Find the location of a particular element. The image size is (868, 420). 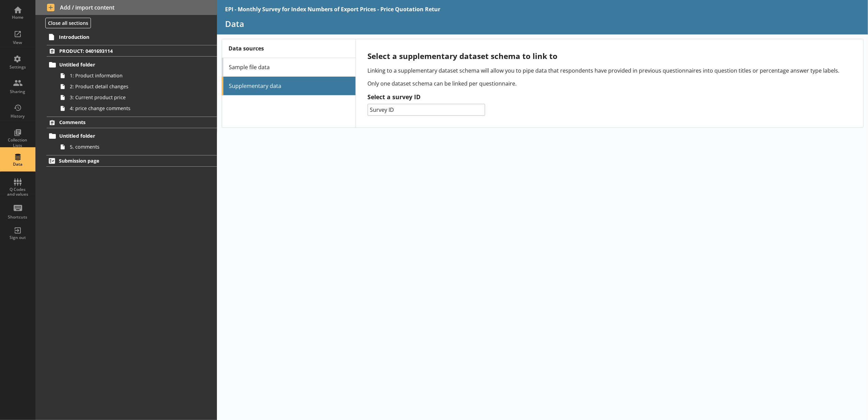

a: 1: Product information is located at coordinates (137, 76).